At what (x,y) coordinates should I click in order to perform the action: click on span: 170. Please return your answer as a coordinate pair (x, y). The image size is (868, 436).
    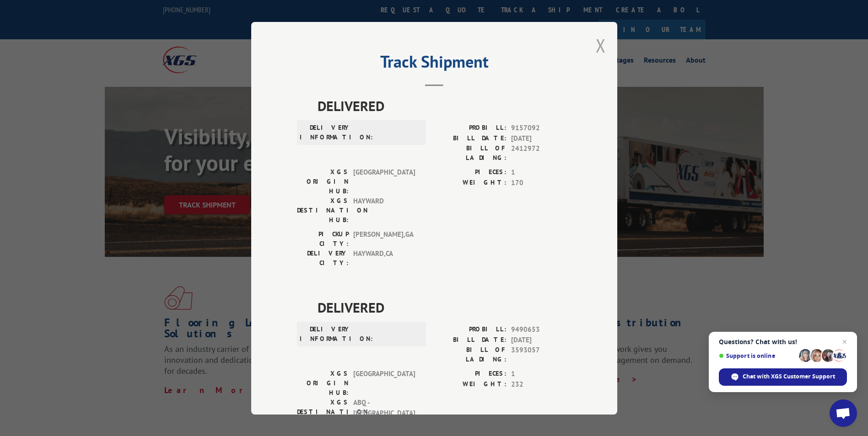
    Looking at the image, I should click on (541, 182).